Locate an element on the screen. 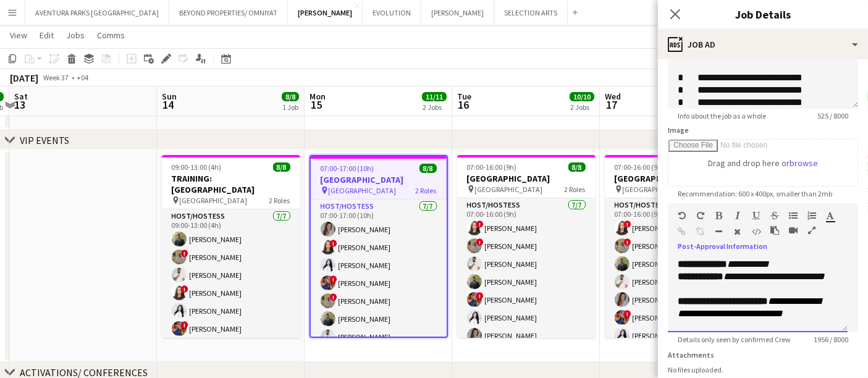 The height and width of the screenshot is (378, 868). button: Strikethrough is located at coordinates (775, 216).